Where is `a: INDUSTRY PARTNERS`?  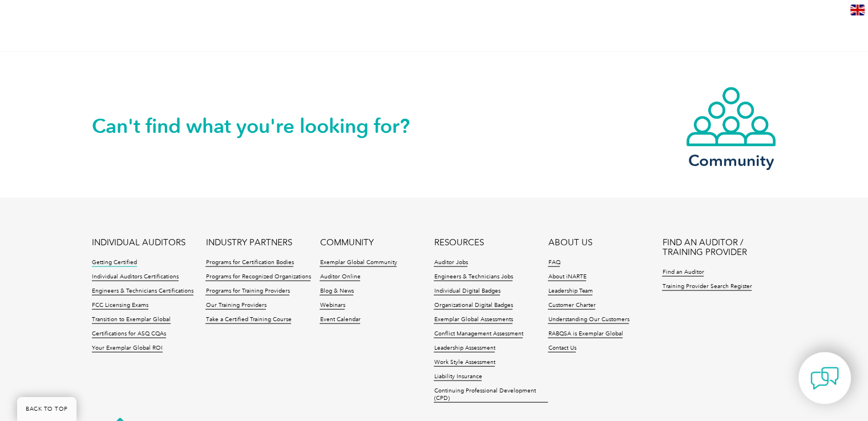
a: INDUSTRY PARTNERS is located at coordinates (248, 243).